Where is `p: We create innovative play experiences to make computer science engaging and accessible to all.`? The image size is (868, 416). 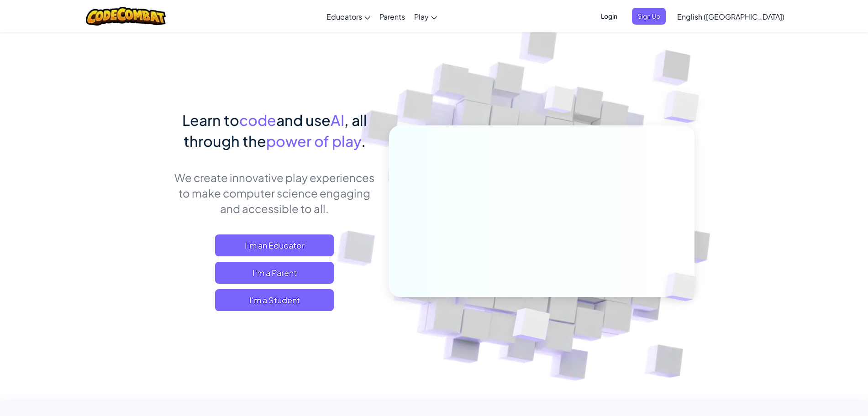
p: We create innovative play experiences to make computer science engaging and accessible to all. is located at coordinates (274, 193).